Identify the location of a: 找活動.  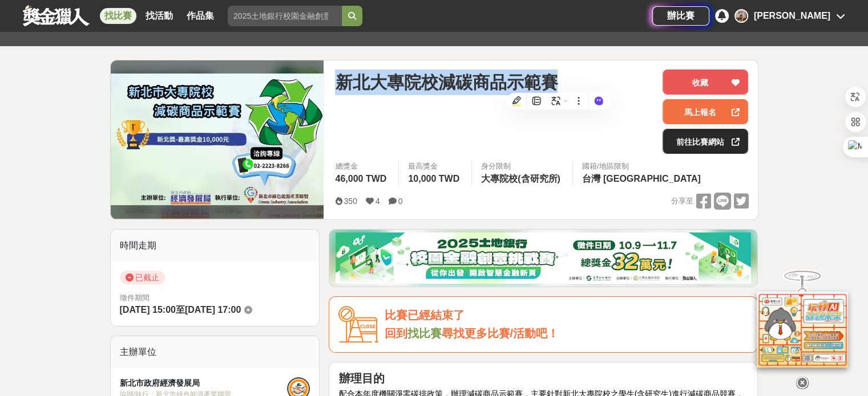
(159, 16).